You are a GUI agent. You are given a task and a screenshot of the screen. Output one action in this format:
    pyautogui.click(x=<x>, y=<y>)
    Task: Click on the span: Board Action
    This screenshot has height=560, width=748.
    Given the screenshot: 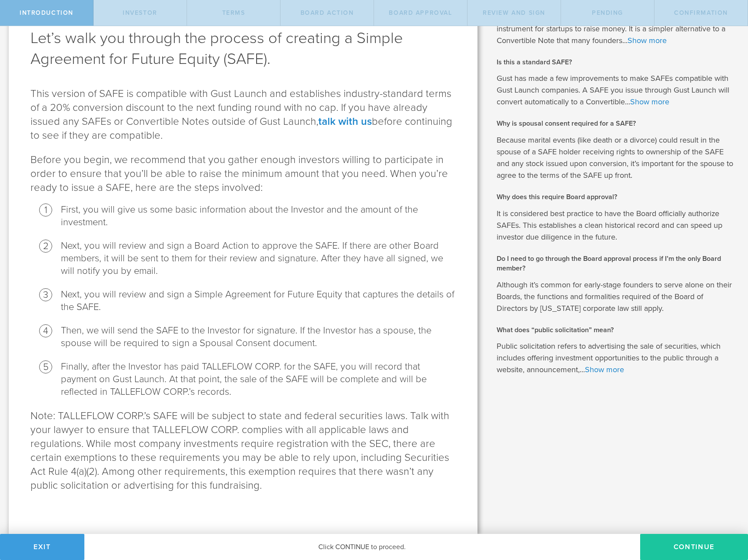 What is the action you would take?
    pyautogui.click(x=327, y=12)
    